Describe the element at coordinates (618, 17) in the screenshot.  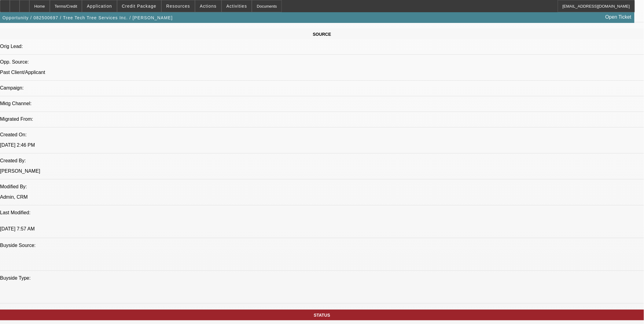
I see `a: Open Ticket` at that location.